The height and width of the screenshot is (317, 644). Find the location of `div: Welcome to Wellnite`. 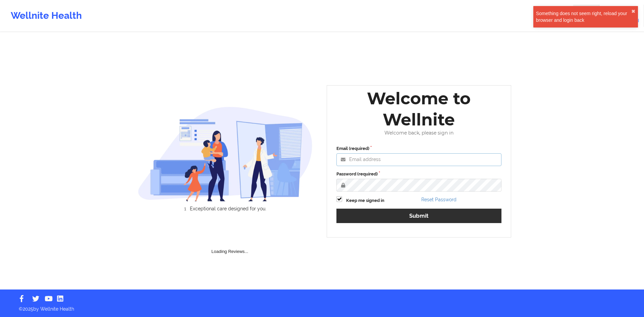

div: Welcome to Wellnite is located at coordinates (419, 109).